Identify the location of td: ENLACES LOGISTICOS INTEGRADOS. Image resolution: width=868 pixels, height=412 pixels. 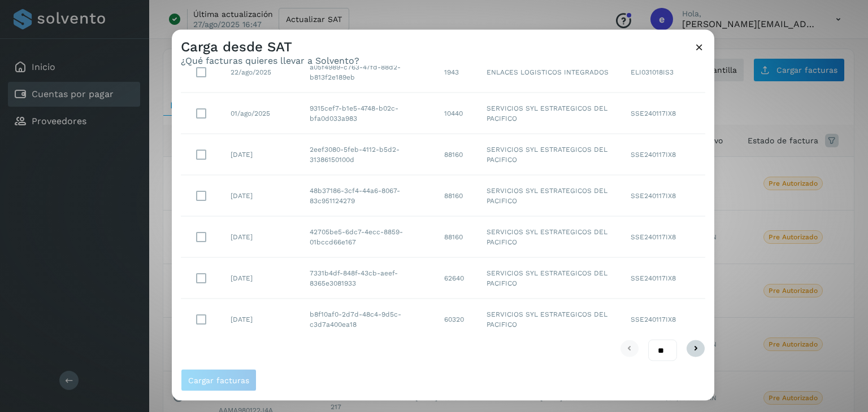
(550, 72).